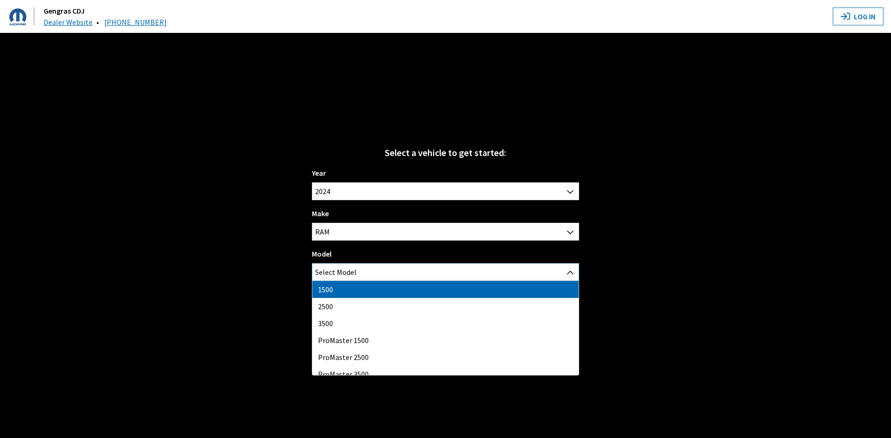  I want to click on li: ProMaster 2500, so click(445, 357).